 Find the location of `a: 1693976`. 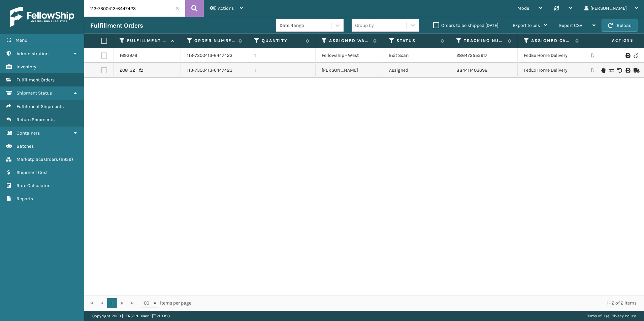

a: 1693976 is located at coordinates (128, 56).